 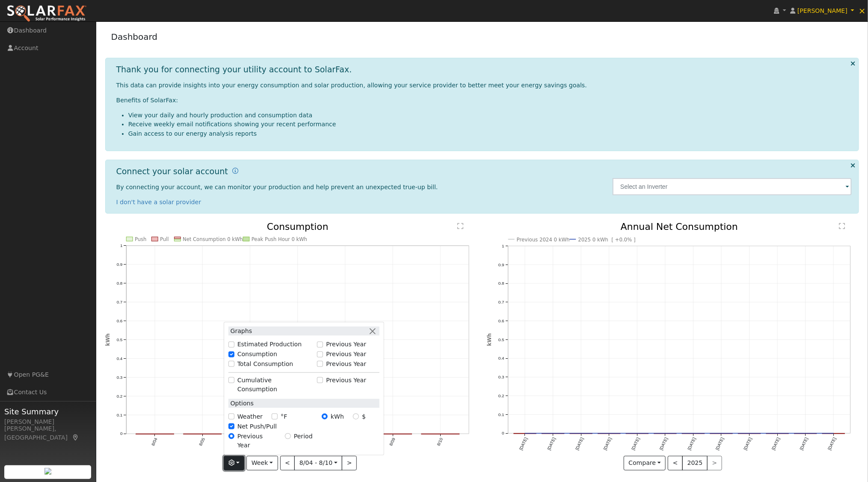 I want to click on label: Net Push/Pull, so click(x=257, y=426).